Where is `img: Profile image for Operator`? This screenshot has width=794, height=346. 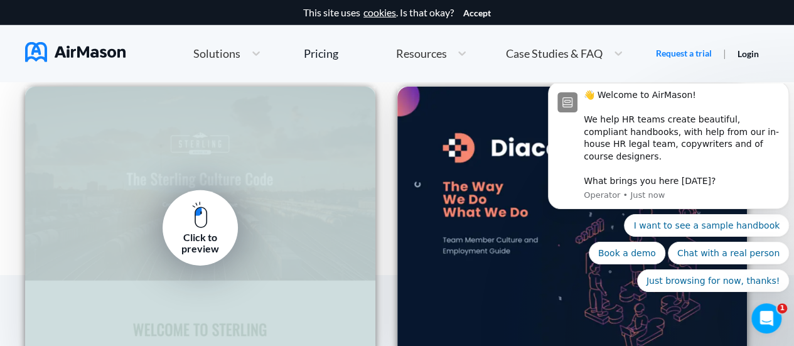
img: Profile image for Operator is located at coordinates (24, 19).